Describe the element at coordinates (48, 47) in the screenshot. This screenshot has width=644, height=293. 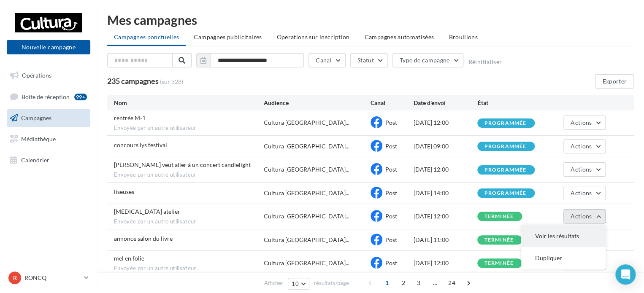
I see `button: Nouvelle campagne` at that location.